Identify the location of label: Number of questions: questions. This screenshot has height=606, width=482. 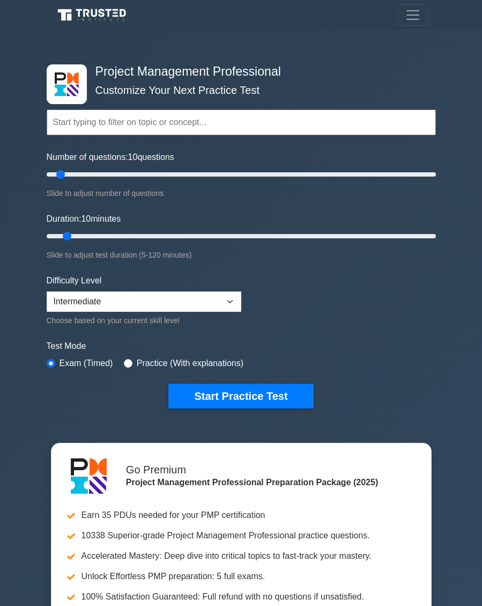
(111, 157).